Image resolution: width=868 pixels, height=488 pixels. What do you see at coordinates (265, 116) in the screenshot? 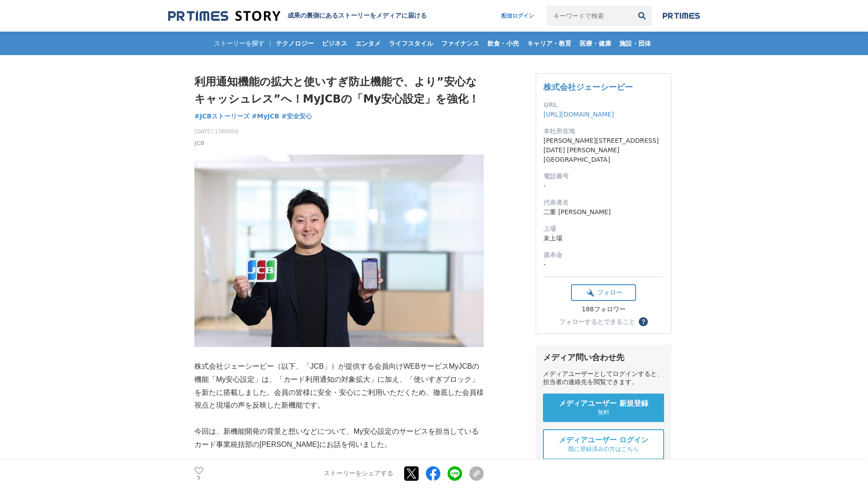
I see `a: #MyJCB` at bounding box center [265, 116].